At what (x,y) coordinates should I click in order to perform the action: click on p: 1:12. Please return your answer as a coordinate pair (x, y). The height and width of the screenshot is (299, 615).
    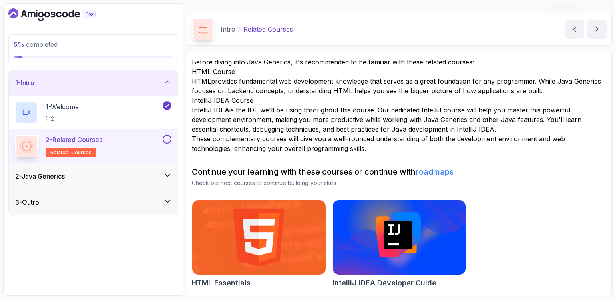
    Looking at the image, I should click on (62, 119).